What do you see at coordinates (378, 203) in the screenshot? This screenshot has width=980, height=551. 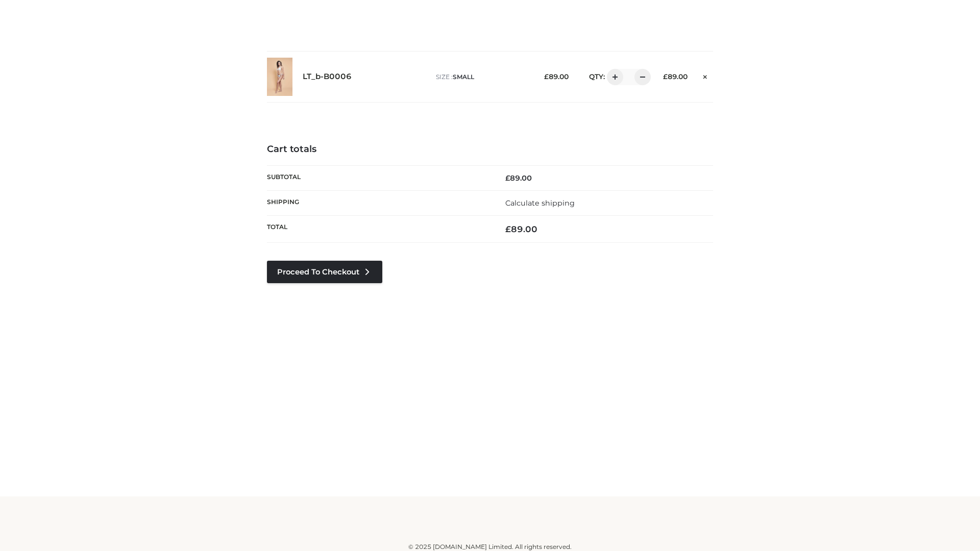 I see `th: Shipping` at bounding box center [378, 203].